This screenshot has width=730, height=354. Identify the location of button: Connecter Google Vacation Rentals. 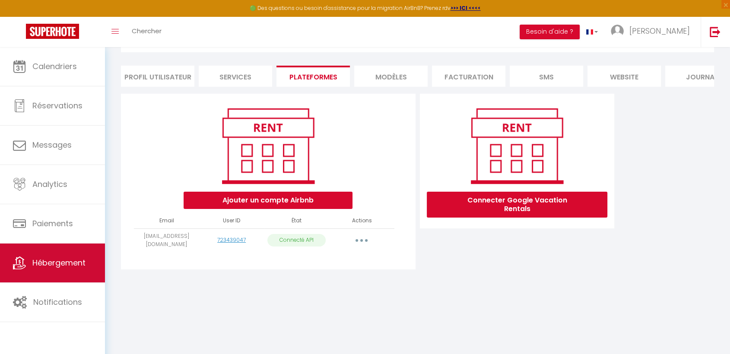
(517, 205).